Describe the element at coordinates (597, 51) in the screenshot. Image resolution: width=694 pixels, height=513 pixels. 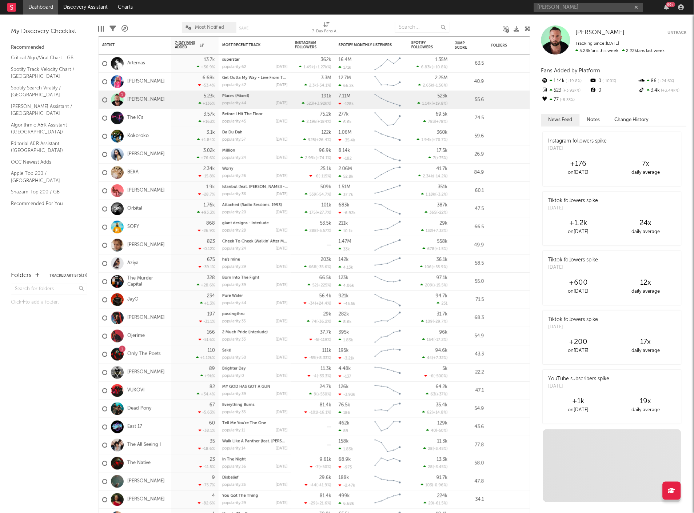
I see `span: 5.23k fans this week` at that location.